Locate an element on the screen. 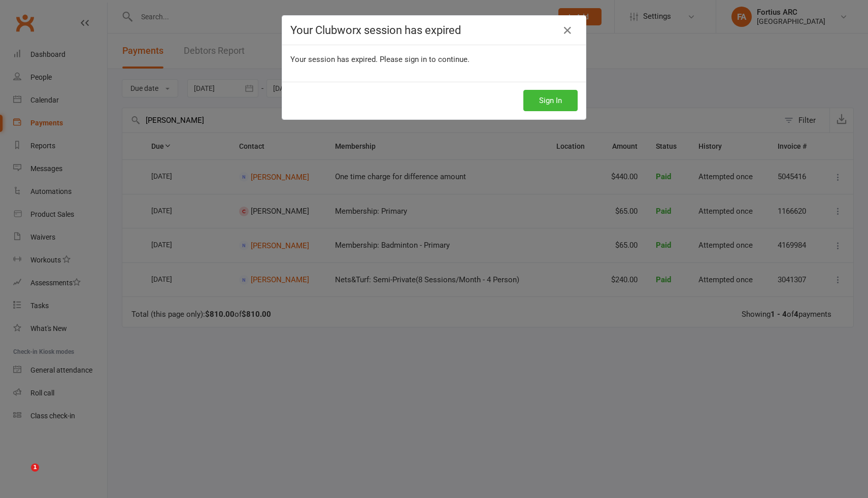  span: 1 is located at coordinates (35, 468).